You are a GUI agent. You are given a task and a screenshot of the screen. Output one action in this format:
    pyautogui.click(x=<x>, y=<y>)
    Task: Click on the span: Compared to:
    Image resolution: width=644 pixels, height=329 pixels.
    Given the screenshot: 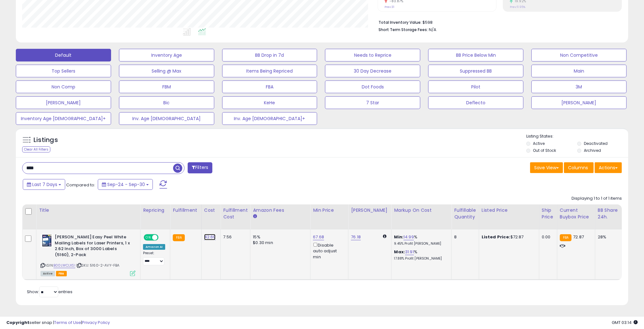 What is the action you would take?
    pyautogui.click(x=81, y=185)
    